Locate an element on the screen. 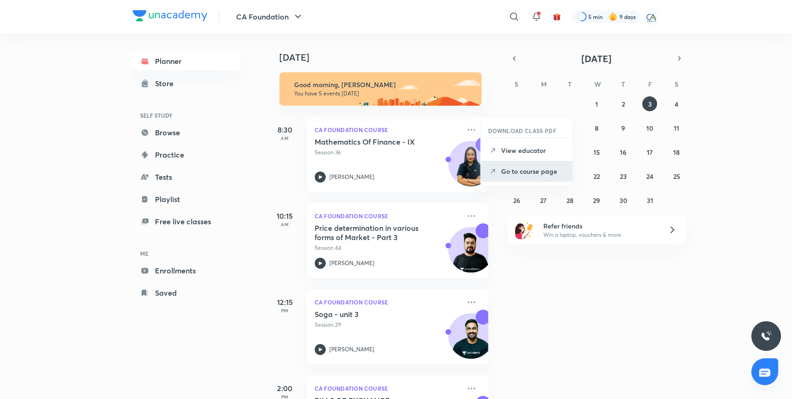 Image resolution: width=792 pixels, height=399 pixels. button: October 29, 2025 is located at coordinates (596, 200).